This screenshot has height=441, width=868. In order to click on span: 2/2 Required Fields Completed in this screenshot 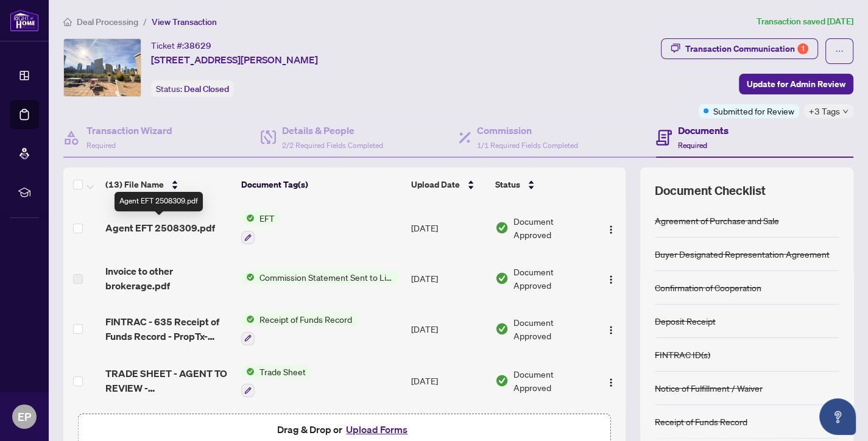, I will do `click(333, 145)`.